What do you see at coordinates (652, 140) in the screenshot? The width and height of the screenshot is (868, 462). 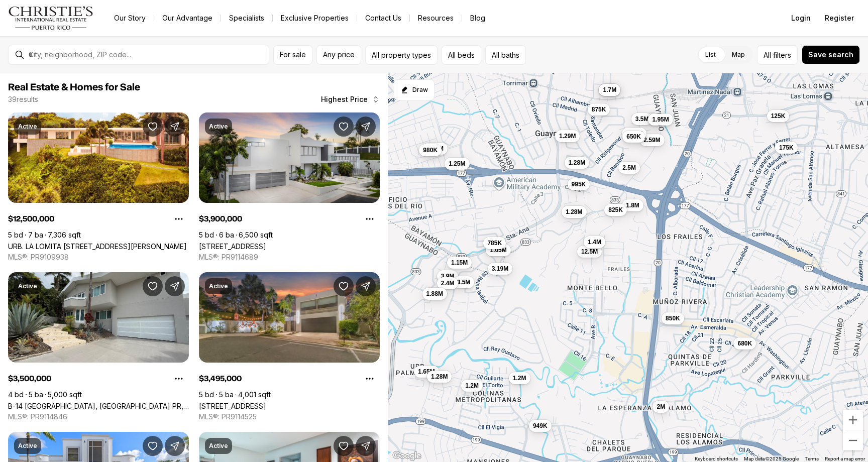 I see `button: 2.59M` at bounding box center [652, 140].